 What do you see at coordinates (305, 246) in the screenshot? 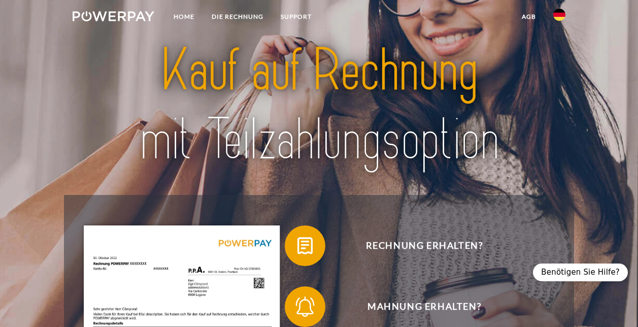
I see `img: qb_bill.svg` at bounding box center [305, 246].